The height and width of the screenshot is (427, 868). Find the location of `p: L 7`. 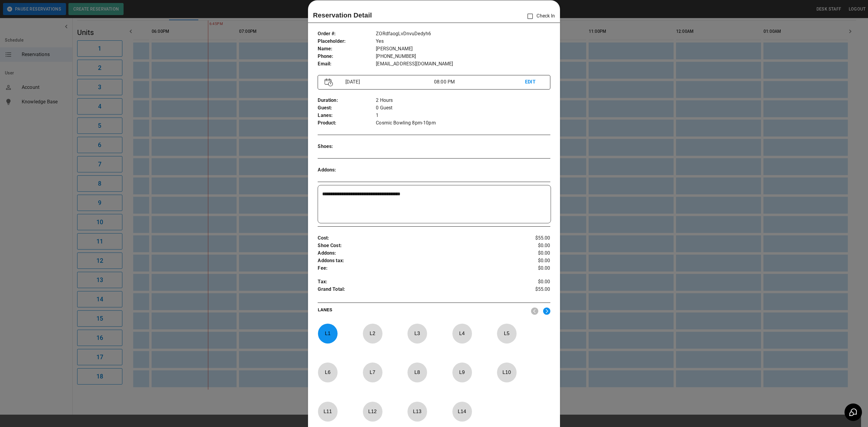

p: L 7 is located at coordinates (373, 372).